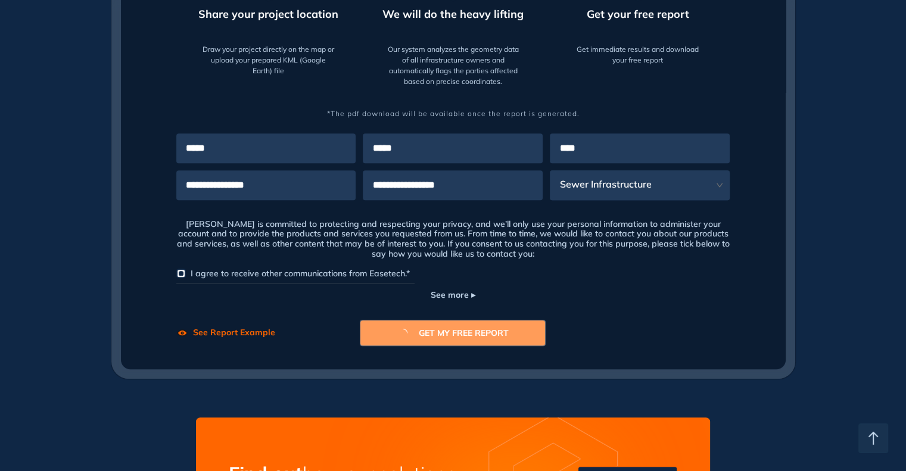 The height and width of the screenshot is (471, 906). I want to click on div: Get immediate results and download your free report, so click(638, 52).